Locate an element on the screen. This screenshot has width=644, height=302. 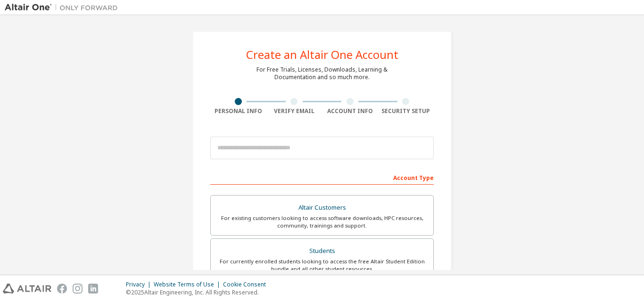
img: altair_logo.svg is located at coordinates (27, 289).